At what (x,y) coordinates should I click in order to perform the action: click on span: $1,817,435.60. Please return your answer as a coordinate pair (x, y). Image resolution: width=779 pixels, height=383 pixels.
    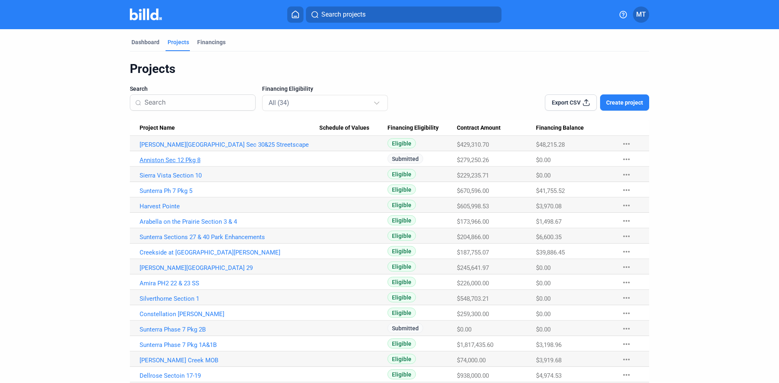
    Looking at the image, I should click on (475, 345).